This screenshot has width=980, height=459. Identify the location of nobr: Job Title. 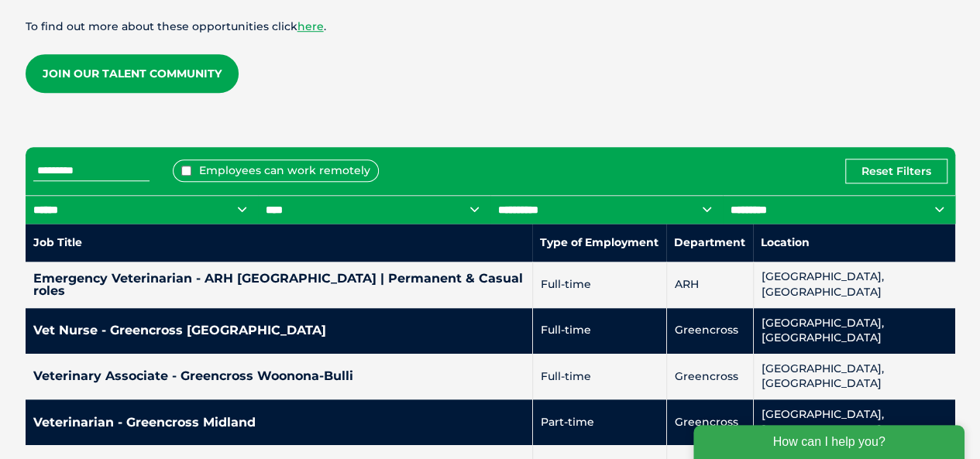
(57, 242).